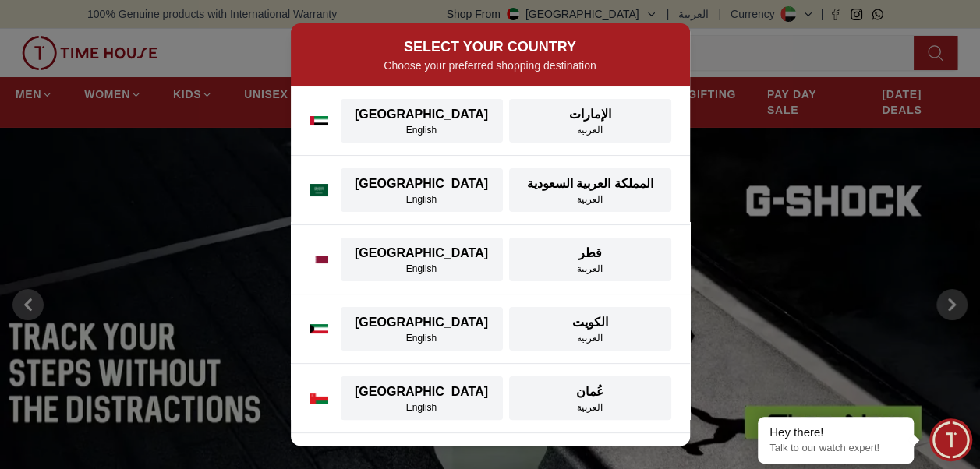  Describe the element at coordinates (590, 260) in the screenshot. I see `button: قطرالعربية` at that location.